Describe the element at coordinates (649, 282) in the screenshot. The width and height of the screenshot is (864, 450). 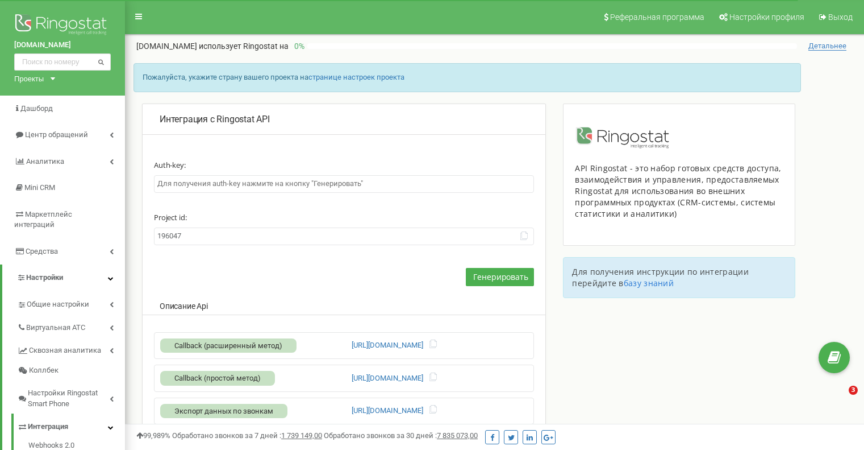
I see `a: базу знаний` at that location.